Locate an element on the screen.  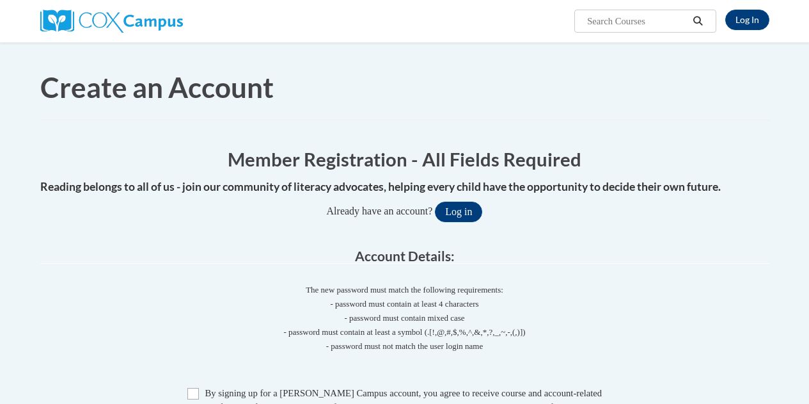
a: Log In is located at coordinates (747, 20).